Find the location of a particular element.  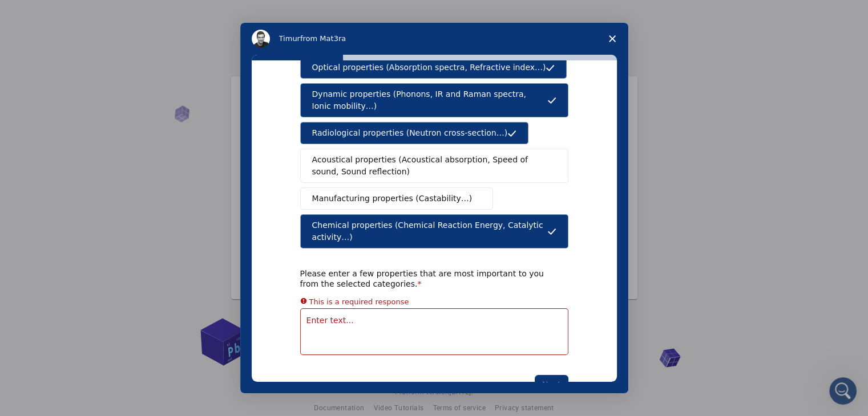

button: Manufacturing properties (Castability…) is located at coordinates (397, 198).